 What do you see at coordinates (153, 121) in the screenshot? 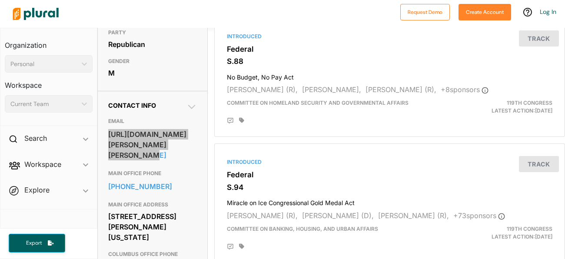
I see `h3: EMAIL` at bounding box center [153, 121].